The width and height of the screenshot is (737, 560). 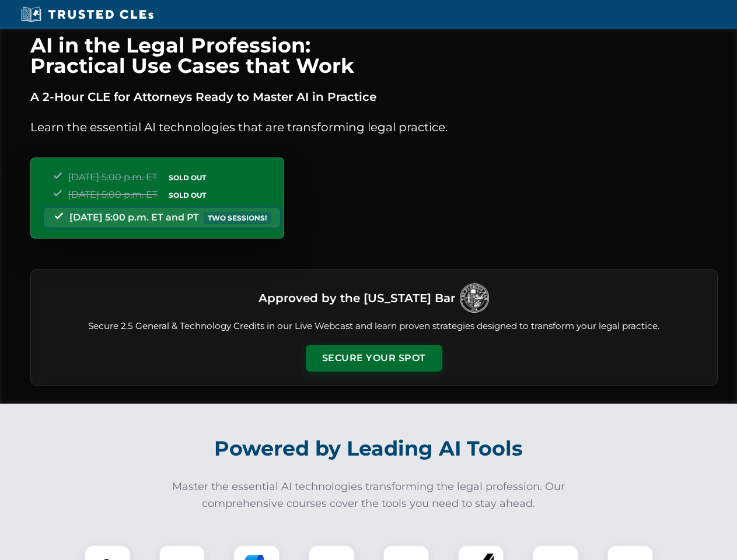 What do you see at coordinates (374, 55) in the screenshot?
I see `h1: AI in the Legal Profession: Practical Use Cases that Work` at bounding box center [374, 55].